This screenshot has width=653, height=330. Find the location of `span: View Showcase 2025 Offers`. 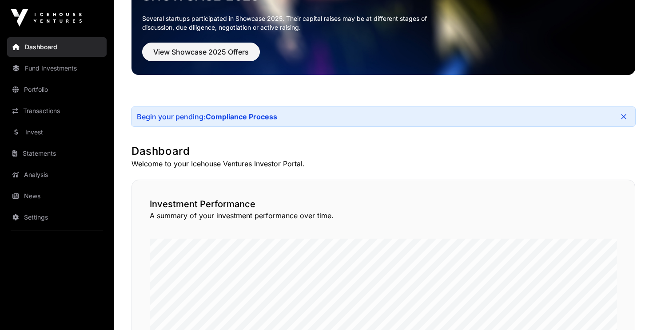

span: View Showcase 2025 Offers is located at coordinates (201, 52).